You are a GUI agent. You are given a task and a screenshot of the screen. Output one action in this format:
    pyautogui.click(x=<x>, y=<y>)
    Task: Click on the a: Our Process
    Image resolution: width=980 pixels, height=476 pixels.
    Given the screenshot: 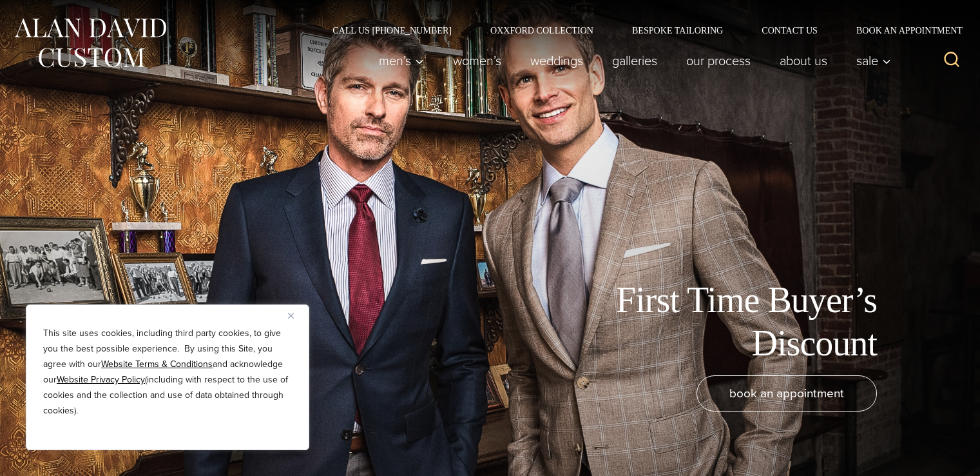 What is the action you would take?
    pyautogui.click(x=718, y=61)
    